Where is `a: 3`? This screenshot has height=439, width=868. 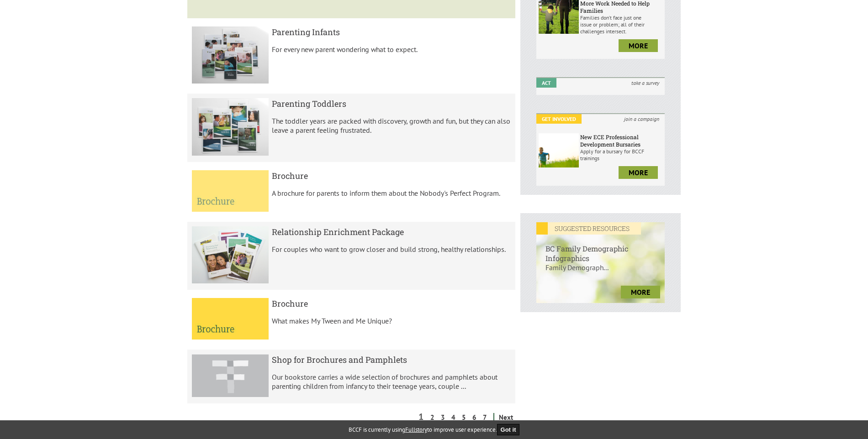 a: 3 is located at coordinates (443, 417).